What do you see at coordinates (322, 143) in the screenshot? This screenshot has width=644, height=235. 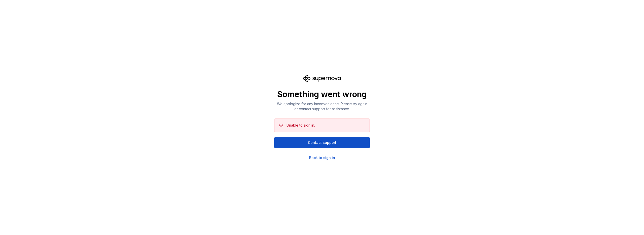 I see `span: Contact support` at bounding box center [322, 143].